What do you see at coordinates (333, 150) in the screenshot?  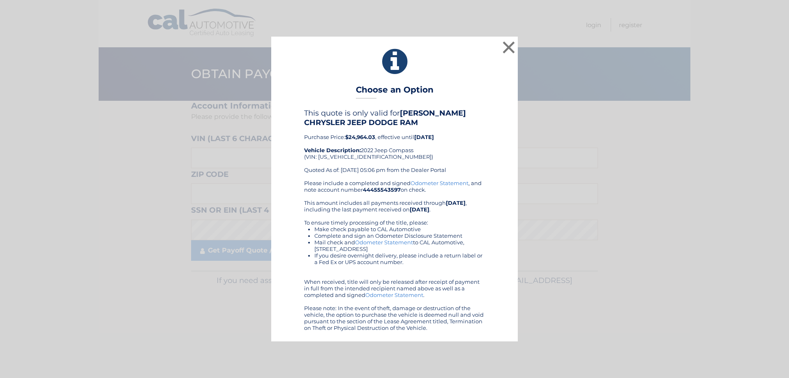 I see `strong: Vehicle Description:` at bounding box center [333, 150].